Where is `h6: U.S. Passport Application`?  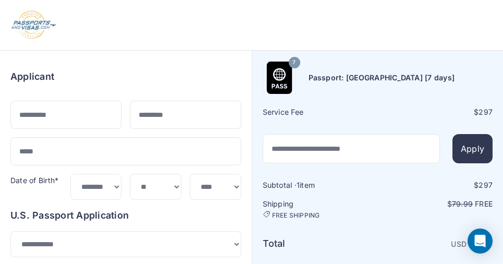
h6: U.S. Passport Application is located at coordinates (126, 215).